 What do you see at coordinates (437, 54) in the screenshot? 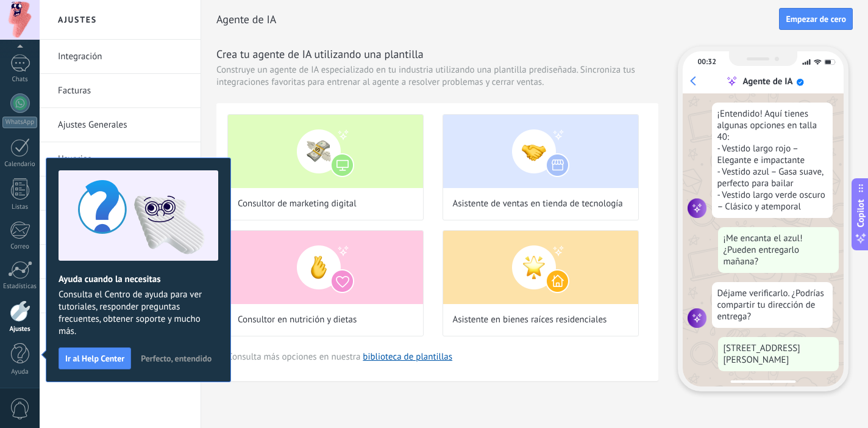
I see `h3: Crea tu agente de IA utilizando una plantilla` at bounding box center [437, 54].